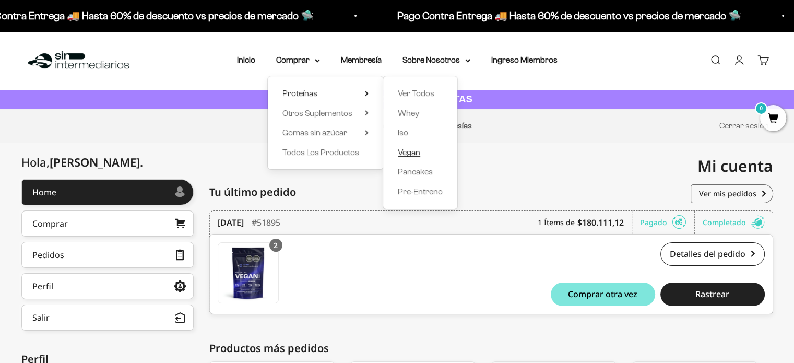  What do you see at coordinates (300, 93) in the screenshot?
I see `span: Proteínas` at bounding box center [300, 93].